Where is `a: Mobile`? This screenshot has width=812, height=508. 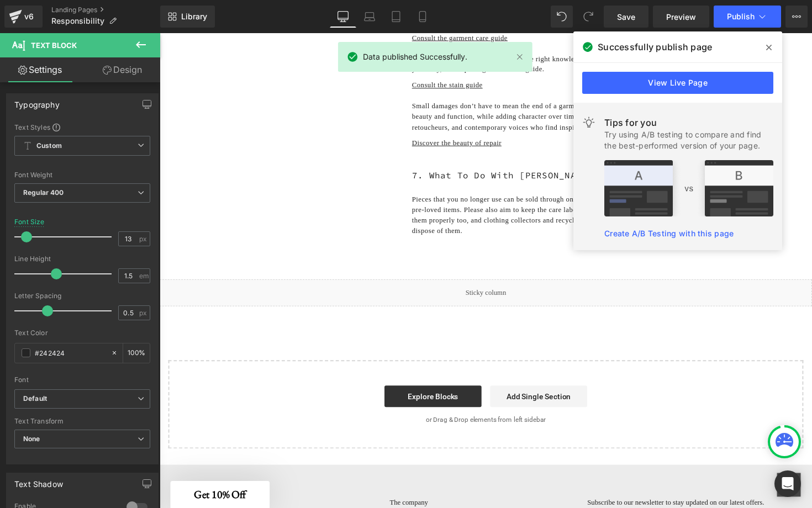
a: Mobile is located at coordinates (423, 17).